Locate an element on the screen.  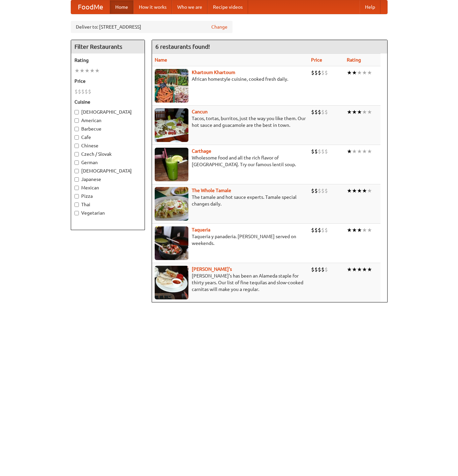
b: The Whole Tamale is located at coordinates (211, 191).